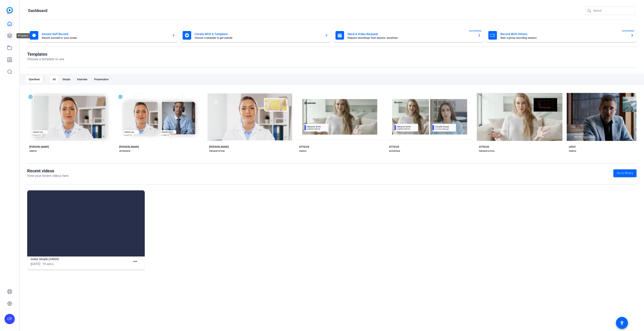 The width and height of the screenshot is (644, 331). What do you see at coordinates (411, 34) in the screenshot?
I see `mat-card-title: Send A Video Request` at bounding box center [411, 34].